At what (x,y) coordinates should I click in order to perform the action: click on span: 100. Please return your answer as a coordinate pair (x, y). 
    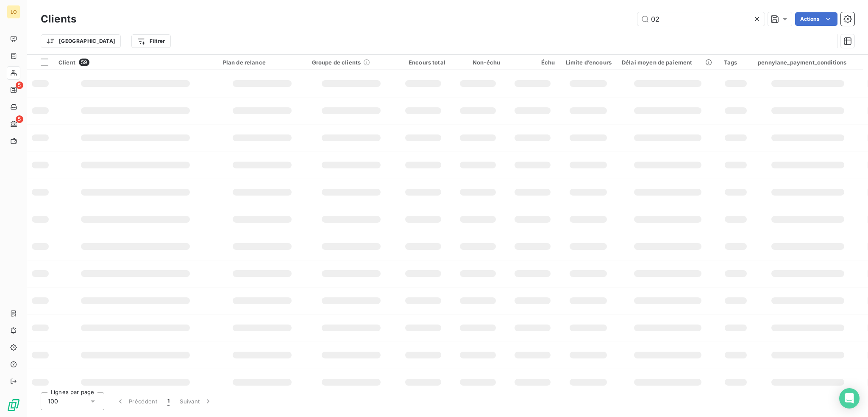
    Looking at the image, I should click on (53, 401).